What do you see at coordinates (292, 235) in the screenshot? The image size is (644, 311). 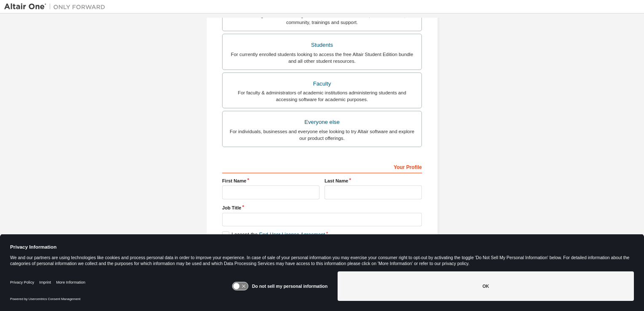 I see `a: End-User License Agreement` at bounding box center [292, 235].